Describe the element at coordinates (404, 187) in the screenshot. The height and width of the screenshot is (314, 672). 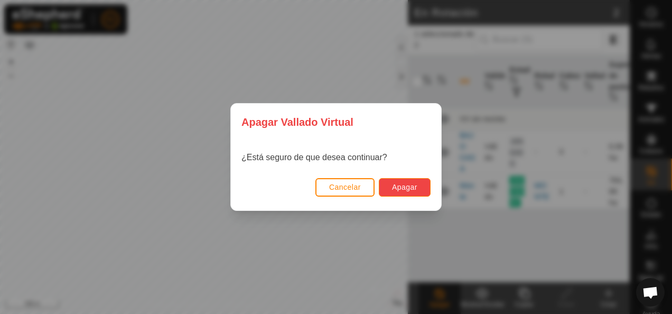
I see `span: Apagar` at that location.